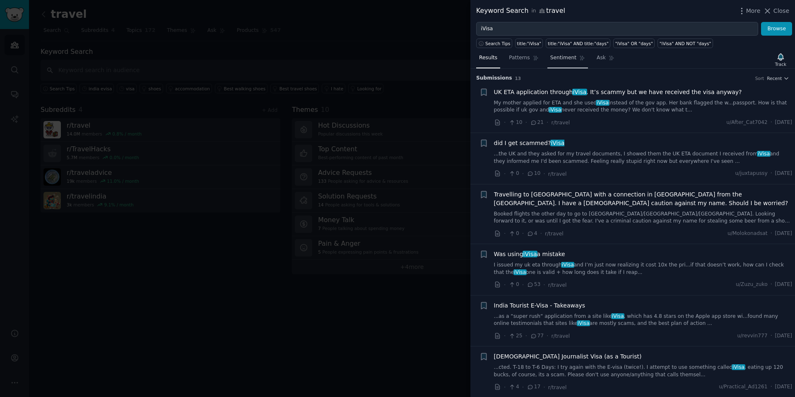 The image size is (795, 397). Describe the element at coordinates (529, 143) in the screenshot. I see `a: did I get scammed?iVisa` at that location.